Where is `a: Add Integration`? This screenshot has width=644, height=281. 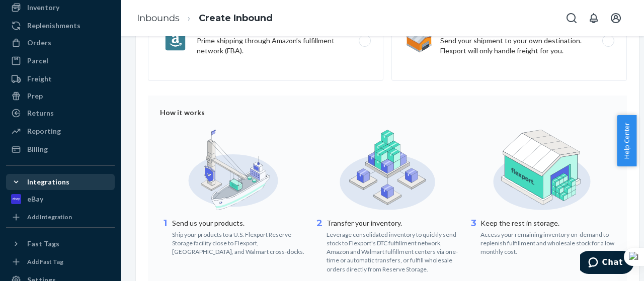
a: Add Integration is located at coordinates (60, 217).